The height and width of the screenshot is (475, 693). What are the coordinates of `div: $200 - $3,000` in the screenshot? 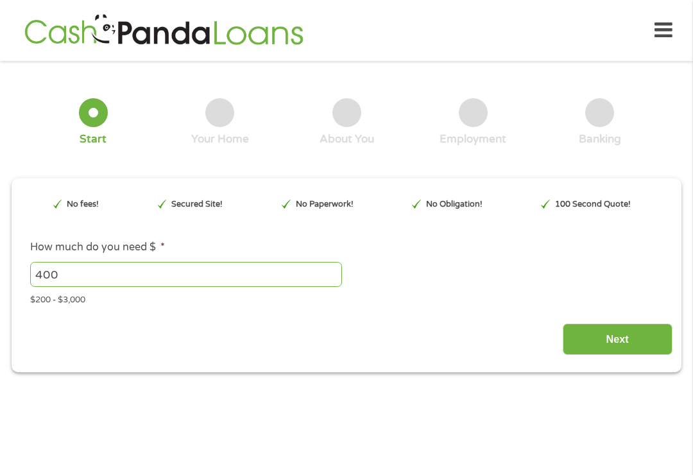 It's located at (346, 297).